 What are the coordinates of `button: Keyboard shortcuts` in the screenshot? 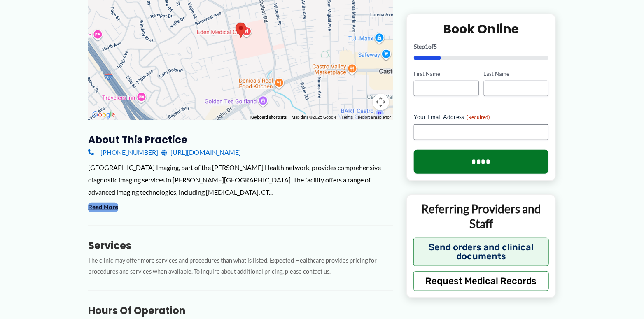 It's located at (268, 117).